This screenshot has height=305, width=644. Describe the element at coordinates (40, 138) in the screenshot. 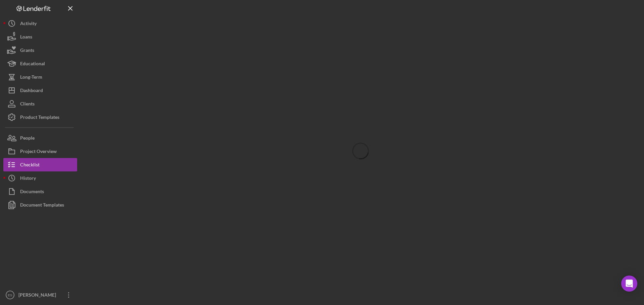

I see `button: People` at that location.